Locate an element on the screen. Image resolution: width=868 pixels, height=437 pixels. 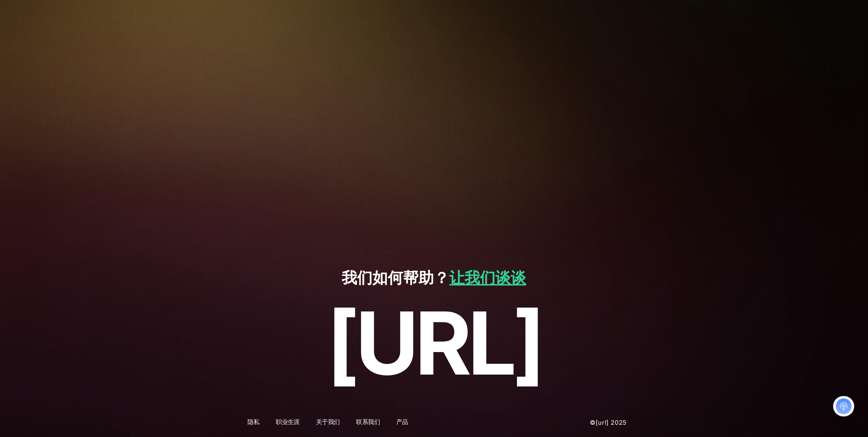
a: 隐私 is located at coordinates (254, 422).